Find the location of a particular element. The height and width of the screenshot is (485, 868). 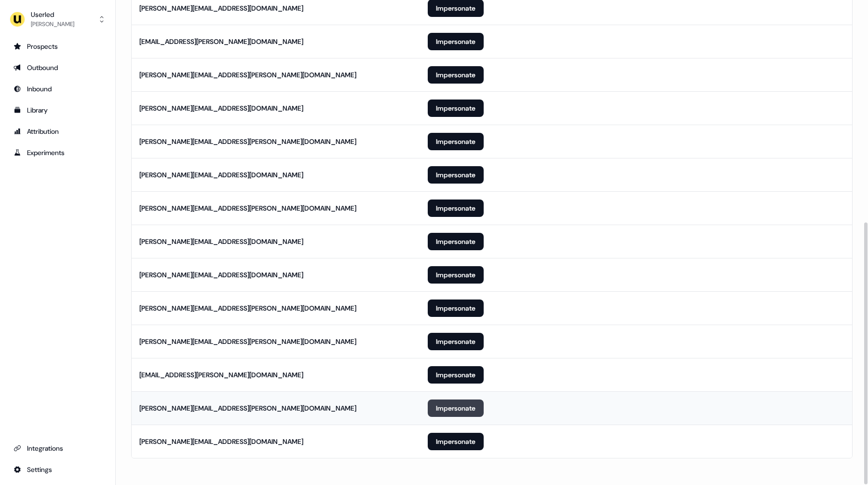

div: Integrations is located at coordinates (57, 448).